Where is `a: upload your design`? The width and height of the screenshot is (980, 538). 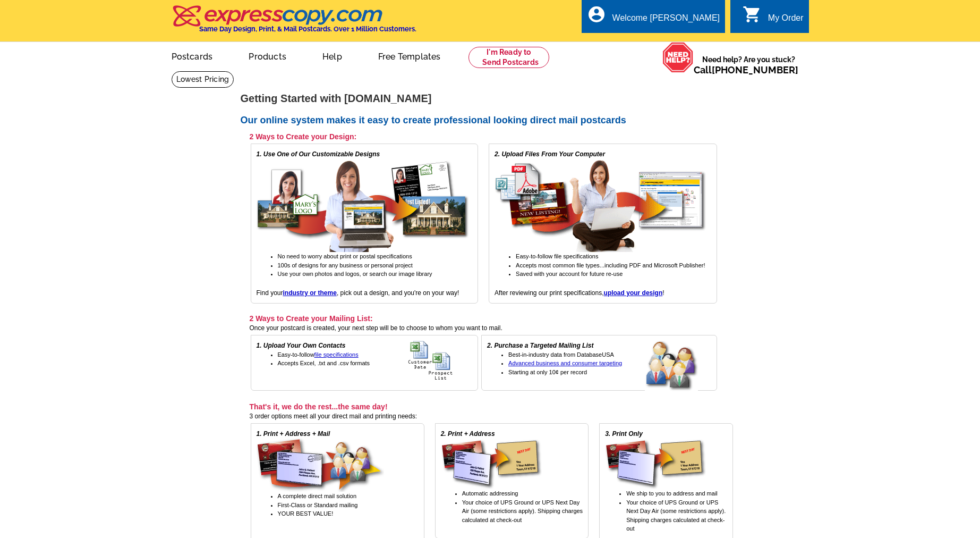 a: upload your design is located at coordinates (633, 293).